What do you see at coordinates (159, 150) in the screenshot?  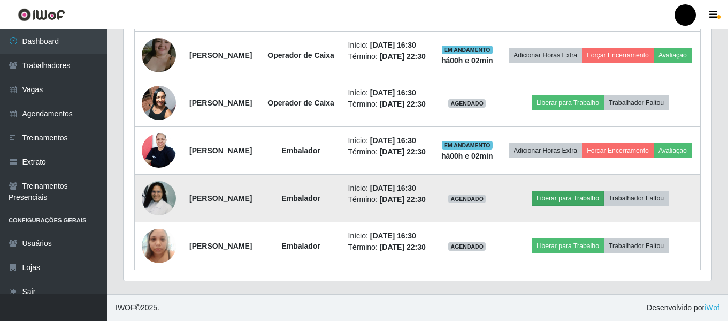 I see `img: 1705883176470.jpeg` at bounding box center [159, 150].